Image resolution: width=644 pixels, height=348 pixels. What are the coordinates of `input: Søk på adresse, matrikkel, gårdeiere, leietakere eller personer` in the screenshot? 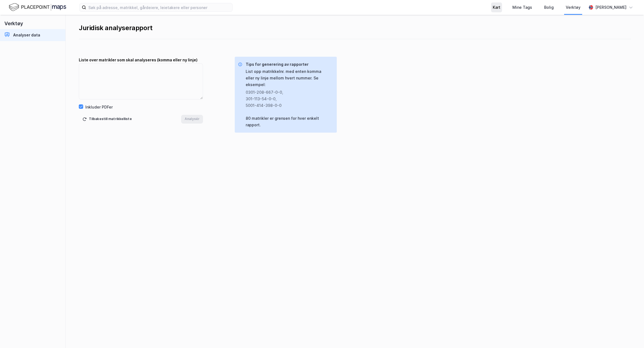 It's located at (159, 7).